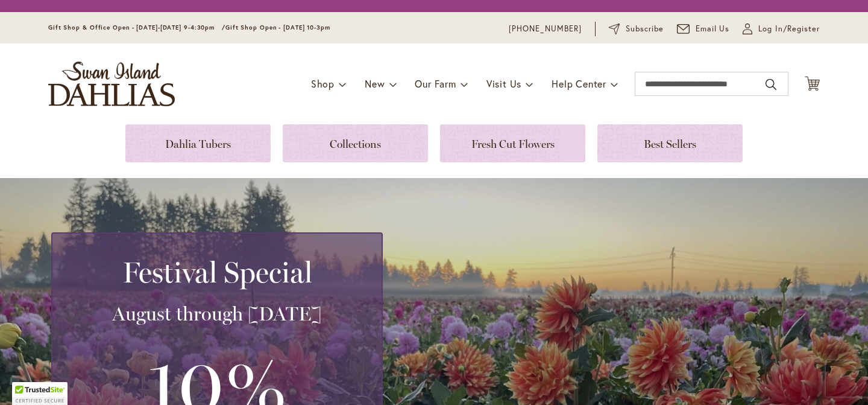  Describe the element at coordinates (323, 83) in the screenshot. I see `span: Shop` at that location.